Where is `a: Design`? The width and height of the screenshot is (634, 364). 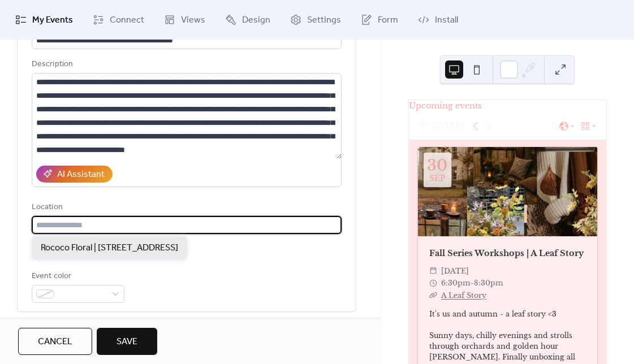 a: Design is located at coordinates (247, 19).